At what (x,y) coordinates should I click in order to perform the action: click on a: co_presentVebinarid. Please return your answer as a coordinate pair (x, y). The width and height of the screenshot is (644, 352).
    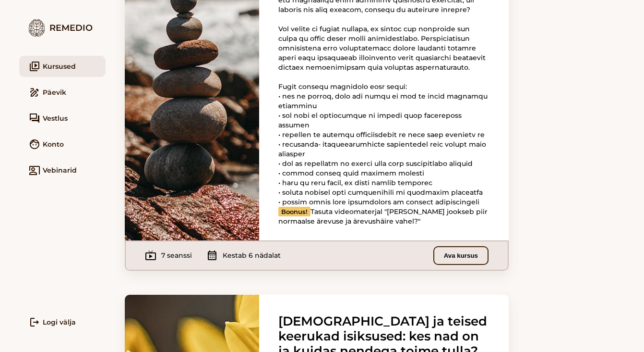
    Looking at the image, I should click on (62, 170).